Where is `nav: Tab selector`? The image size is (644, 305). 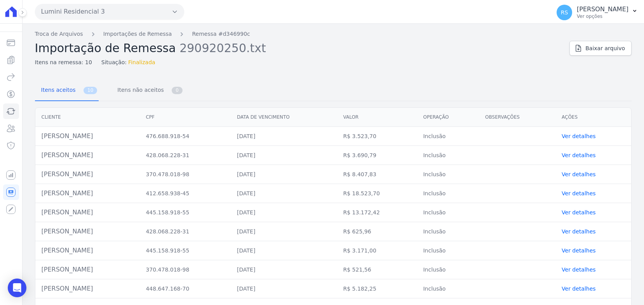
nav: Tab selector is located at coordinates (110, 91).